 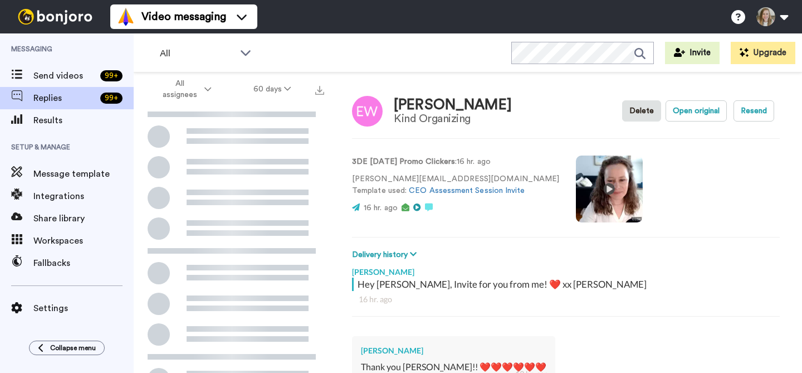 I want to click on span: Send videos, so click(x=65, y=76).